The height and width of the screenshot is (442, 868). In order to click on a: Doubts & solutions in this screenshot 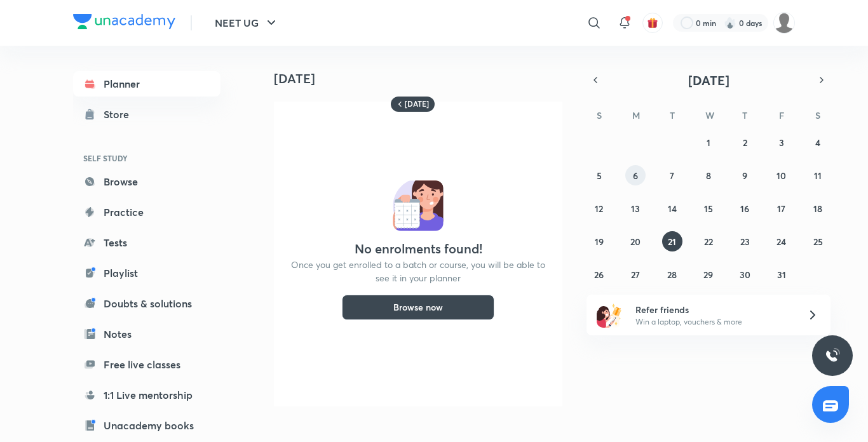, I will do `click(146, 304)`.